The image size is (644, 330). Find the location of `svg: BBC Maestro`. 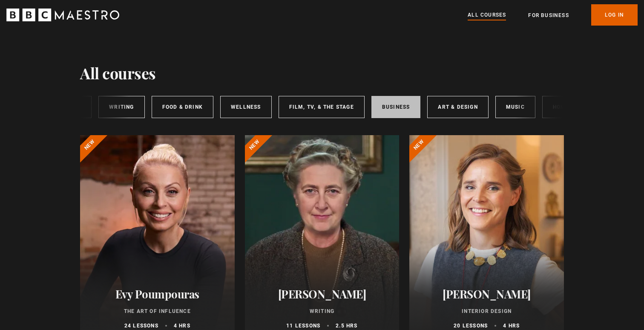

svg: BBC Maestro is located at coordinates (63, 15).